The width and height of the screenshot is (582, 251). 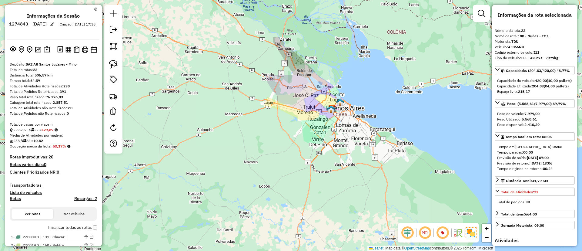 I want to click on div: Tempo dirigindo no retorno:, so click(x=535, y=168).